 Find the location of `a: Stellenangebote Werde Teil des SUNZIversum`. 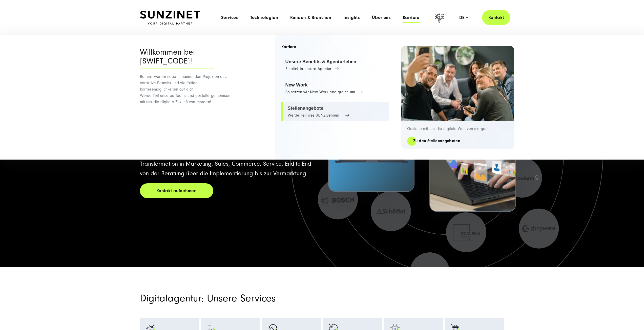

a: Stellenangebote Werde Teil des SUNZIversum is located at coordinates (335, 112).